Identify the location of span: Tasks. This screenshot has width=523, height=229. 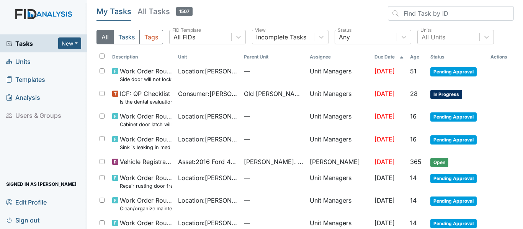
(32, 44).